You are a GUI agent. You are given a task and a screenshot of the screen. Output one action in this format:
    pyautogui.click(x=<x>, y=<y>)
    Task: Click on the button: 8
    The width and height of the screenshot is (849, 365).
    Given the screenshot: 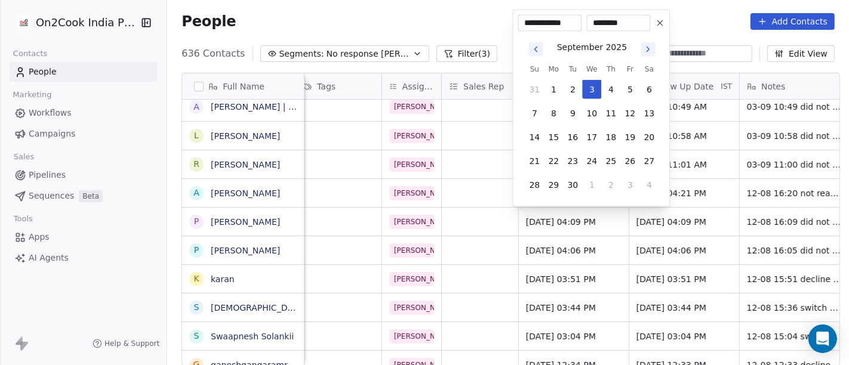 What is the action you would take?
    pyautogui.click(x=554, y=113)
    